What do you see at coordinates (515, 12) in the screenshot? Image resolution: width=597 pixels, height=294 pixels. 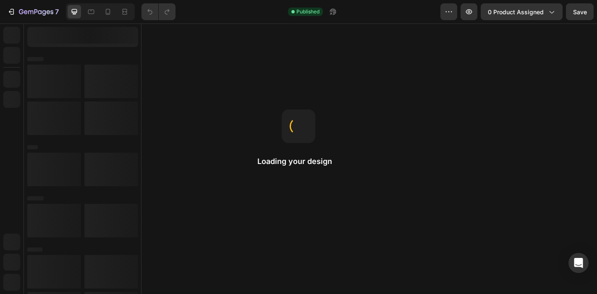 I see `span: 0 product assigned` at bounding box center [515, 12].